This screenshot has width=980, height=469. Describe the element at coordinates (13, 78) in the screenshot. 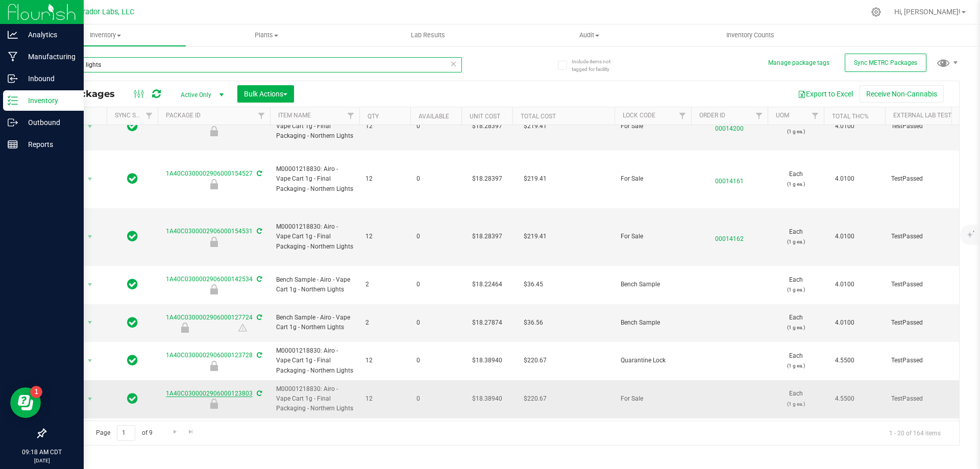

I see `inline-svg: Inbound` at that location.